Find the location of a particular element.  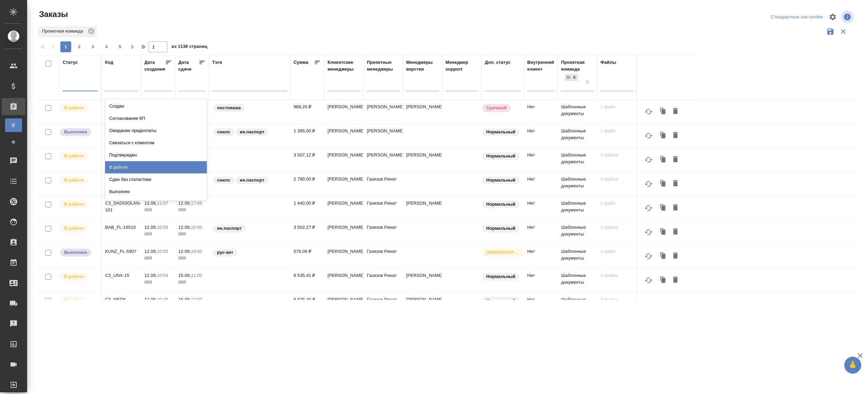

div: Менеджер support is located at coordinates (462, 66).